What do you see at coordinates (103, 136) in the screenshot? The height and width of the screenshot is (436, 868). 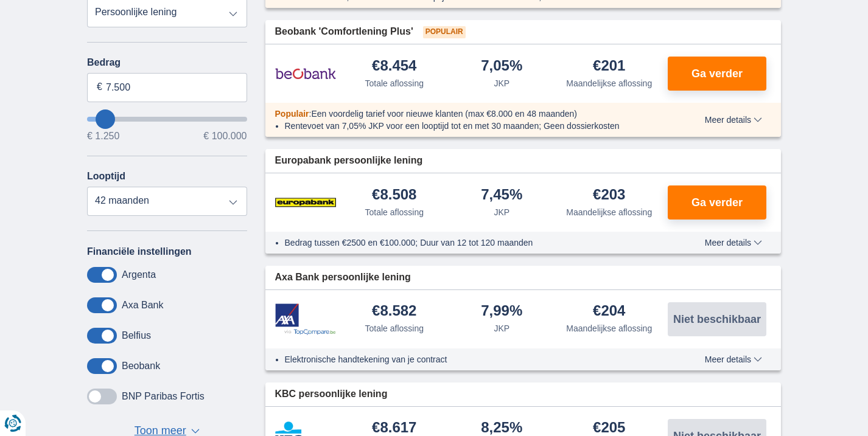 I see `span: € 1.250` at bounding box center [103, 136].